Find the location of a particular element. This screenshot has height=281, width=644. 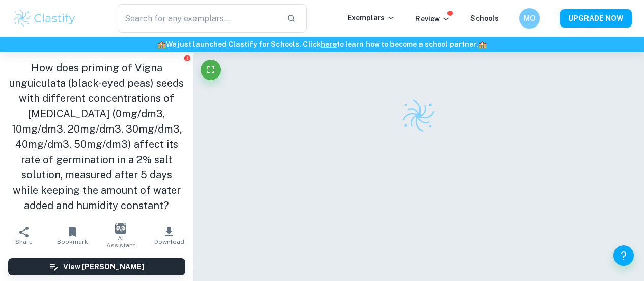

span: Share is located at coordinates (24, 242).